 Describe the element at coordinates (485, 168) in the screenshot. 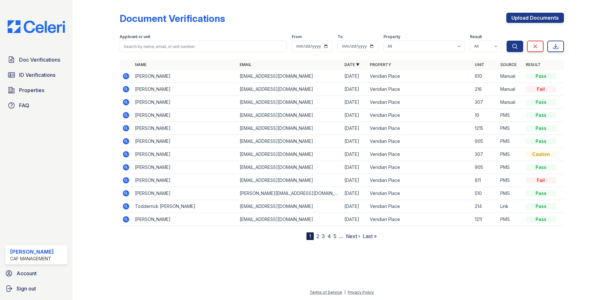

I see `td: 905` at that location.